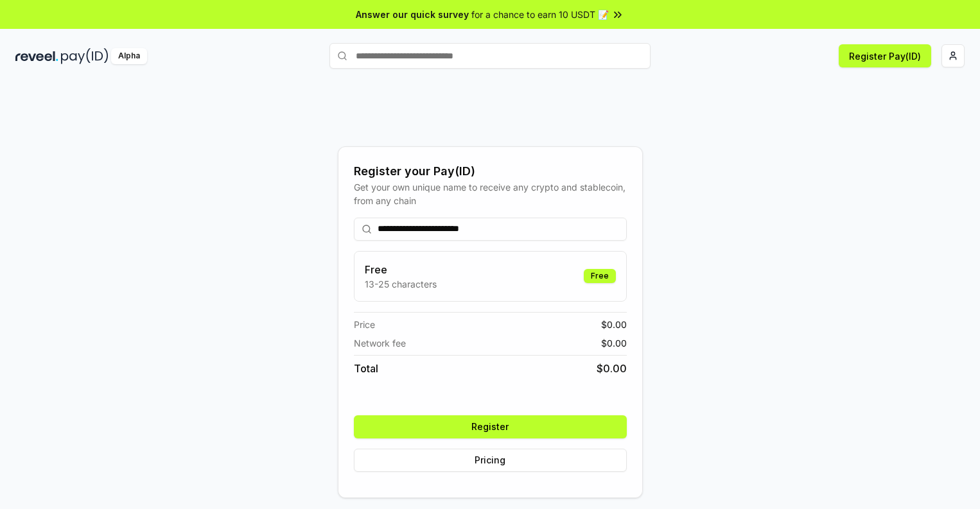 This screenshot has height=509, width=980. Describe the element at coordinates (490, 172) in the screenshot. I see `div: Register your Pay(ID)` at that location.